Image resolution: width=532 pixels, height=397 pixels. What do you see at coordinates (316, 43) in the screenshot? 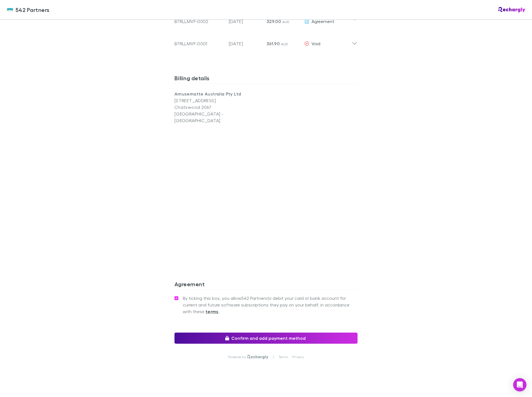
I see `span: Void` at bounding box center [316, 43].